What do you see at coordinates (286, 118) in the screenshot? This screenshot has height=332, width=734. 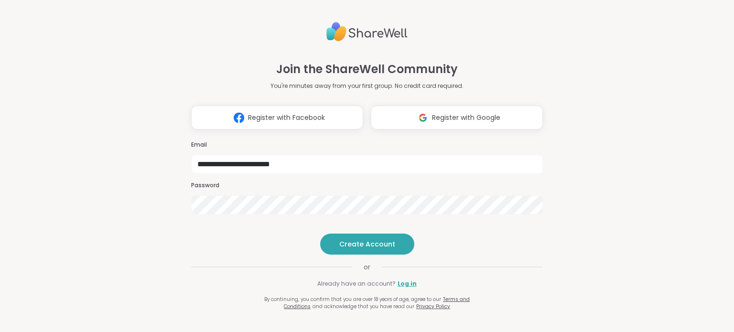 I see `span: Register with Facebook` at bounding box center [286, 118].